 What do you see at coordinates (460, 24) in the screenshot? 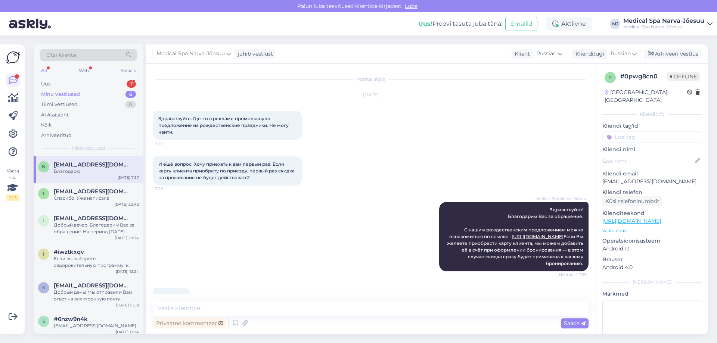
I see `div: Proovi tasuta juba täna:` at bounding box center [460, 24].